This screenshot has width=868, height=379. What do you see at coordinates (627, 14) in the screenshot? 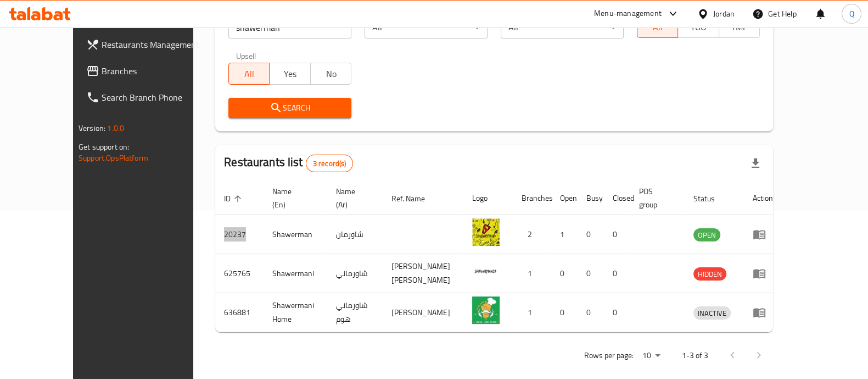
I see `div: Menu-management` at bounding box center [627, 14].